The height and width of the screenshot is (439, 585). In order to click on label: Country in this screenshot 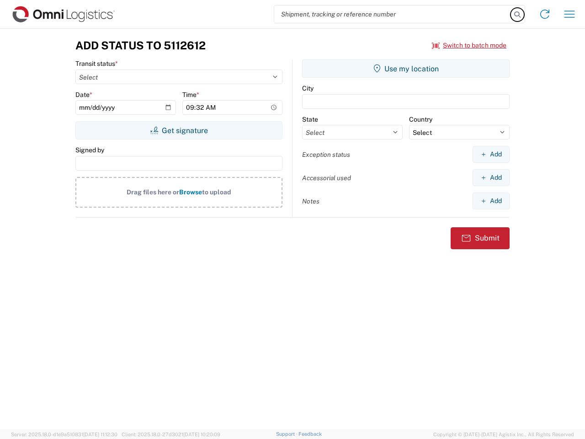, I will do `click(421, 119)`.